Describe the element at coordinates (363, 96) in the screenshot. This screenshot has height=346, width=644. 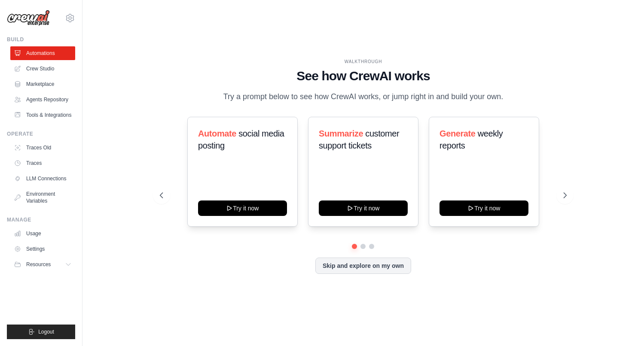
I see `p: Try a prompt below to see how CrewAI works, or jump right in and build your own.` at that location.